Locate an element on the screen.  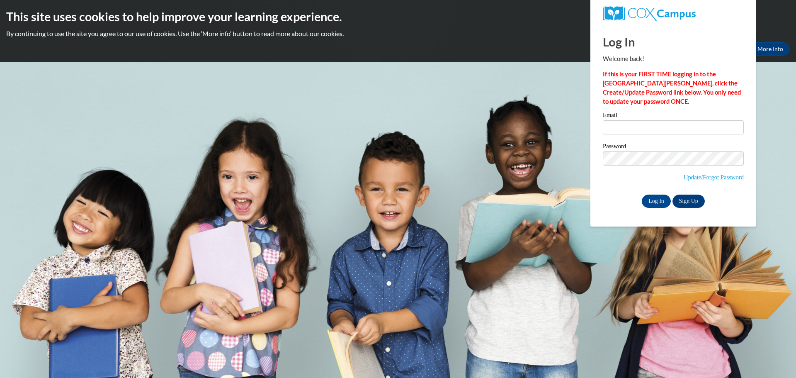
img: COX Campus is located at coordinates (649, 14).